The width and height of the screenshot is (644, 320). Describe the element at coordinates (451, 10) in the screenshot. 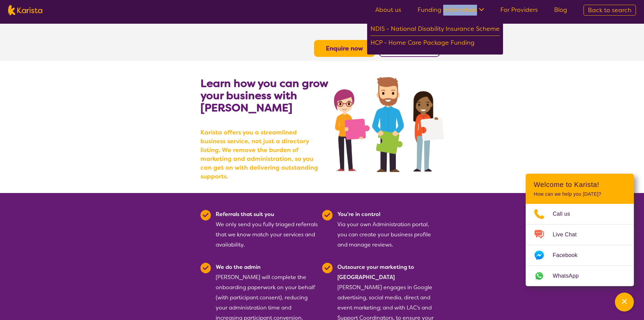

I see `a: Funding Information` at that location.